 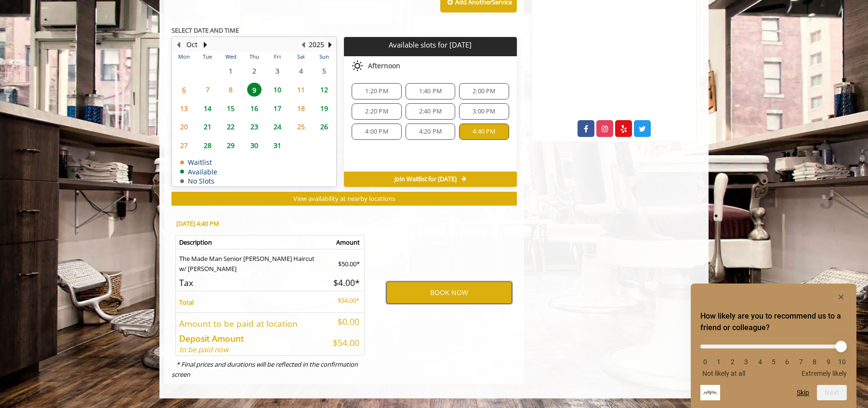 I want to click on td: Select day13, so click(x=183, y=108).